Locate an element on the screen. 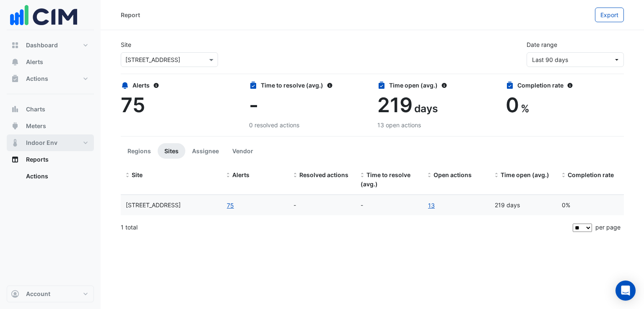 The width and height of the screenshot is (644, 309). app-icon: Dashboard is located at coordinates (15, 45).